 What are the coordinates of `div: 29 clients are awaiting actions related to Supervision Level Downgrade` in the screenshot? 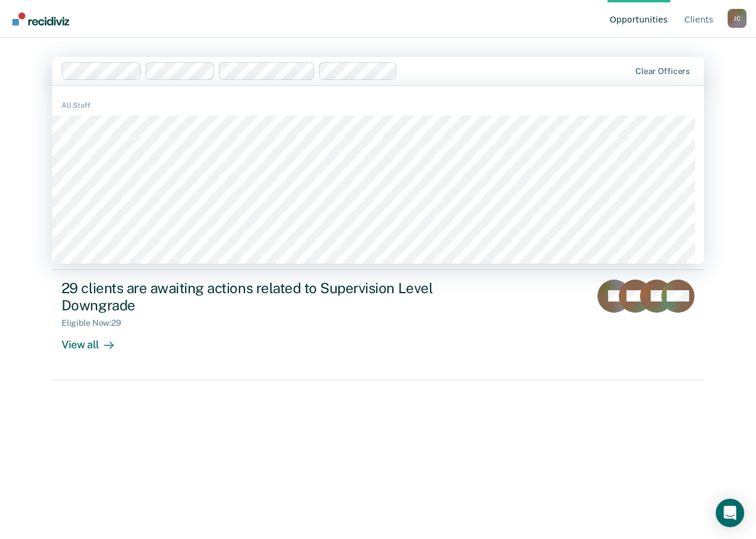 It's located at (269, 296).